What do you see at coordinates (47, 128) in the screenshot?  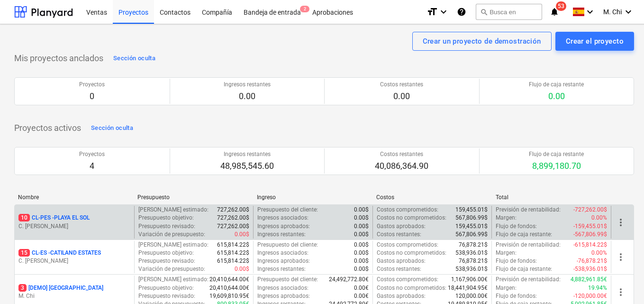 I see `p: Proyectos activos` at bounding box center [47, 128].